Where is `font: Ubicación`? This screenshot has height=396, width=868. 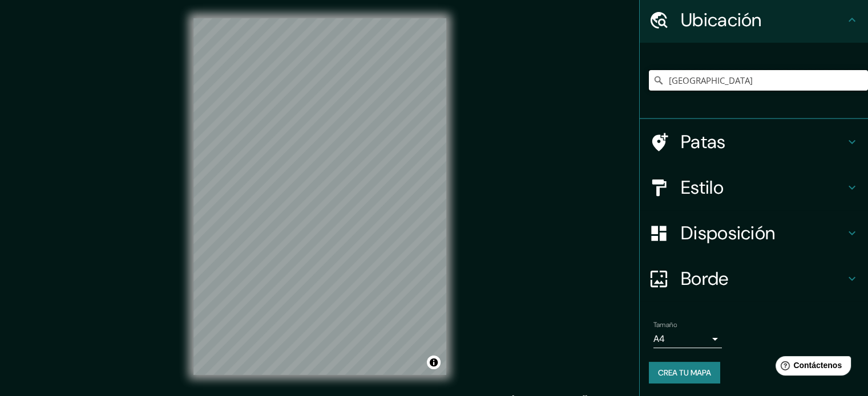
font: Ubicación is located at coordinates (721, 20).